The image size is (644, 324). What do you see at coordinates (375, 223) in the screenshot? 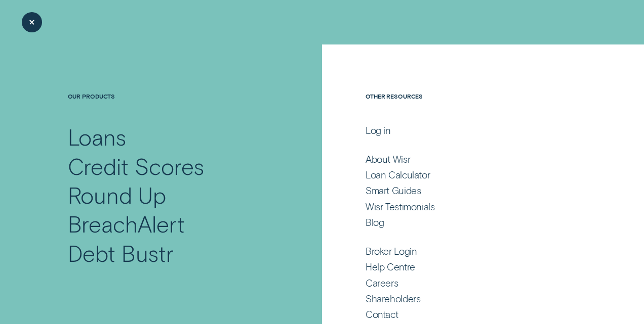
I see `div: Blog` at bounding box center [375, 223].